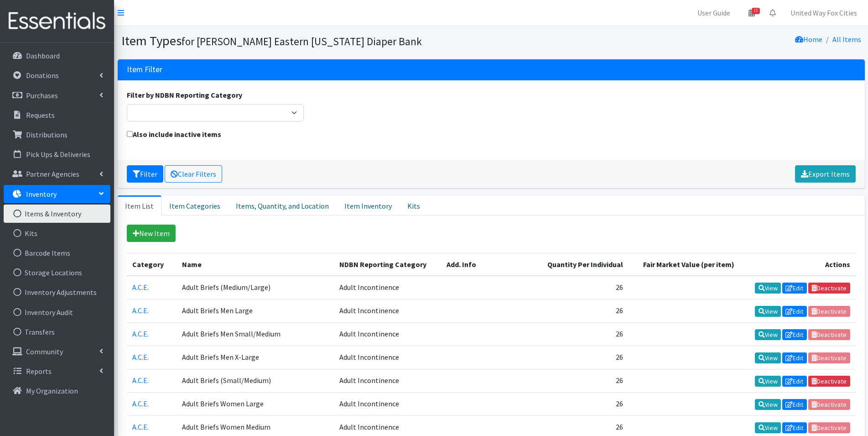 Image resolution: width=868 pixels, height=436 pixels. What do you see at coordinates (283, 206) in the screenshot?
I see `a: Items, Quantity, and Location` at bounding box center [283, 206].